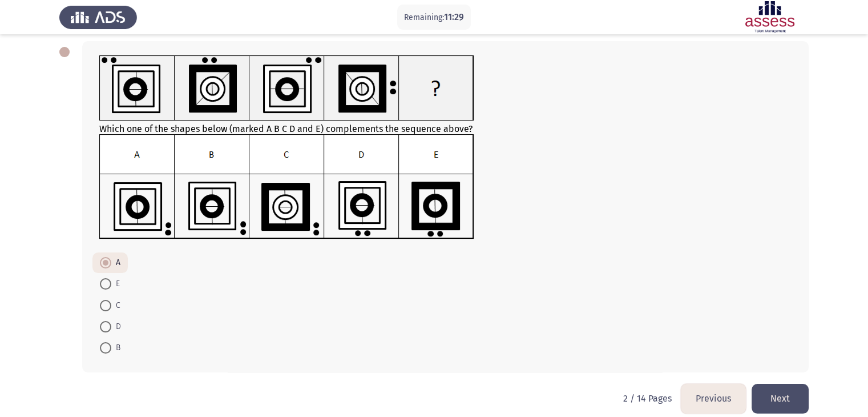 This screenshot has width=868, height=417. Describe the element at coordinates (434, 17) in the screenshot. I see `p: Remaining:` at that location.